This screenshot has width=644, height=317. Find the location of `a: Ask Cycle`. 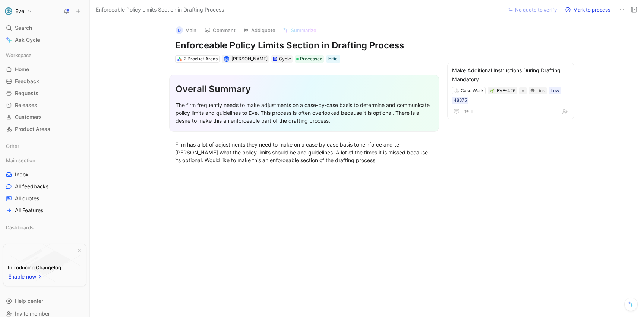

a: Ask Cycle is located at coordinates (45, 40).